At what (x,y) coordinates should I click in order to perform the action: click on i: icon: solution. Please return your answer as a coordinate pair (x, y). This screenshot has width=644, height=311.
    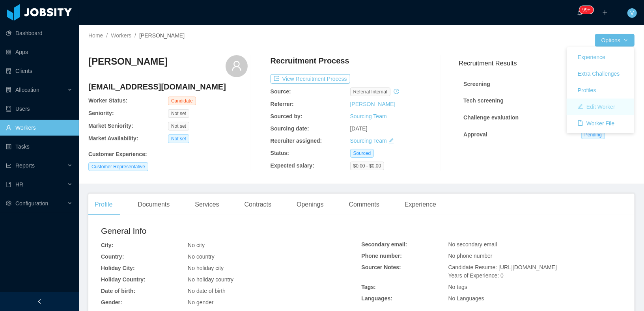
    Looking at the image, I should click on (9, 90).